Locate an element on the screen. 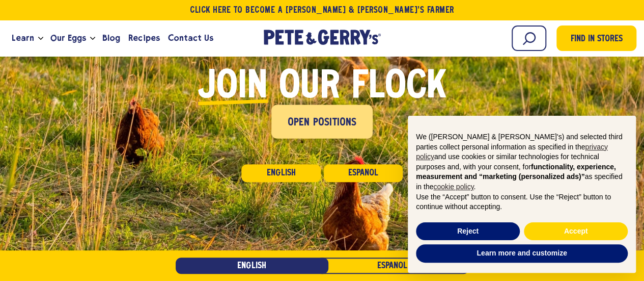  a: Open Positions is located at coordinates (322, 122).